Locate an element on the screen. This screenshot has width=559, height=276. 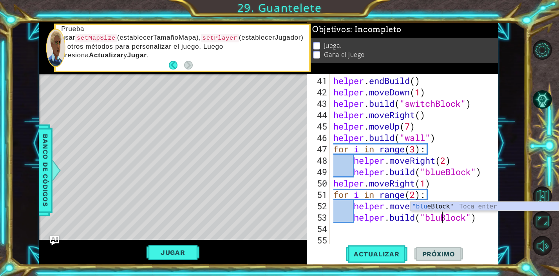
button: Opciones de nivel is located at coordinates (543, 49).